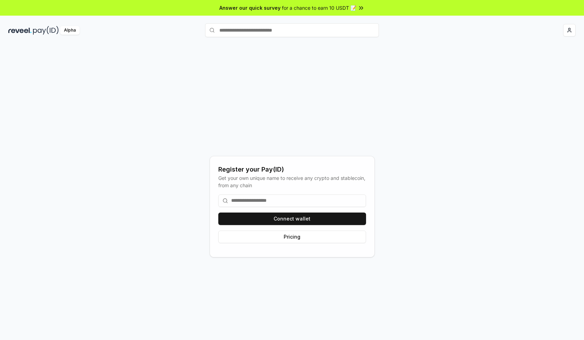 The image size is (584, 340). What do you see at coordinates (46, 30) in the screenshot?
I see `img: pay_id` at bounding box center [46, 30].